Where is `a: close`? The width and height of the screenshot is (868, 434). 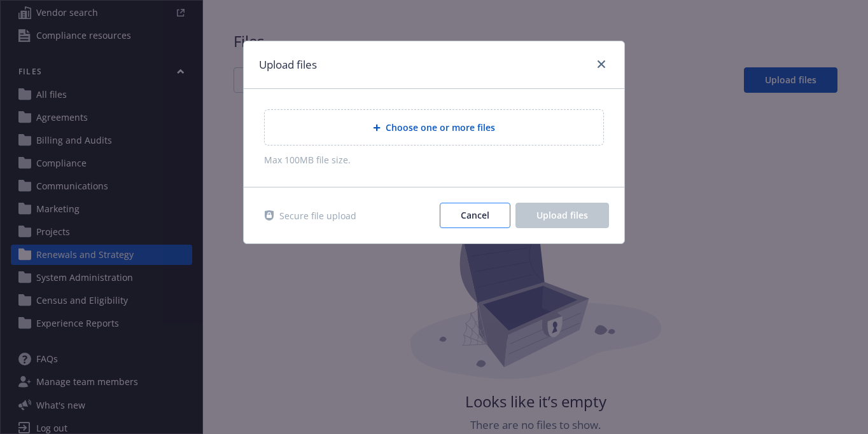 a: close is located at coordinates (601, 65).